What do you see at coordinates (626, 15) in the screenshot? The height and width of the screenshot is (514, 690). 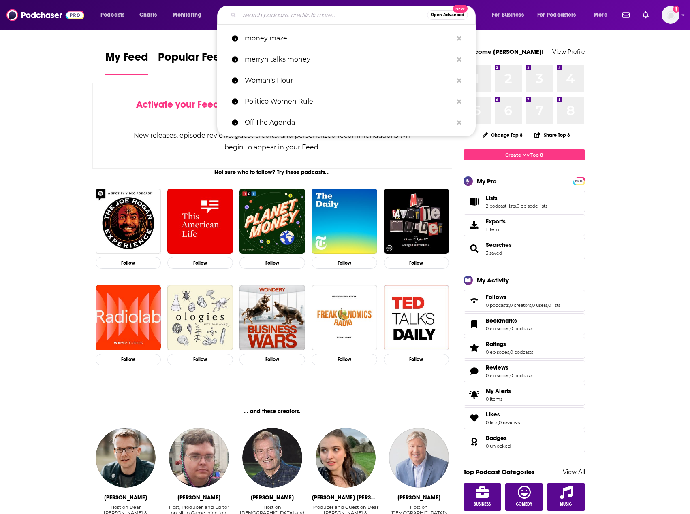 I see `a: Show notifications dropdown` at bounding box center [626, 15].